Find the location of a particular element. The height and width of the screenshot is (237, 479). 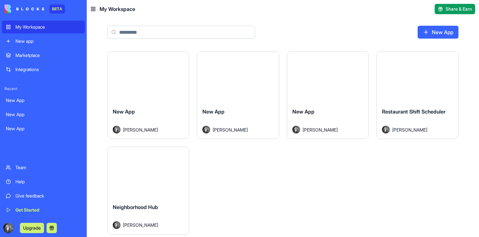

img: ACg8ocLe9Hg-4nrRnNKFSEUDRH_81iZdge5_GJMo6E7DkAtXgDoZZdfS2A=s96-c is located at coordinates (8, 228).